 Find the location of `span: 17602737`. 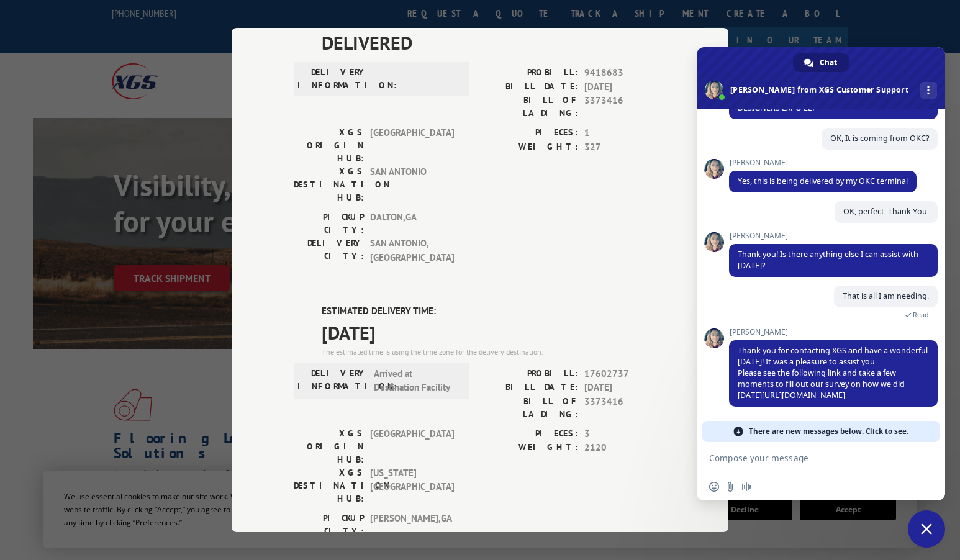

span: 17602737 is located at coordinates (625, 374).